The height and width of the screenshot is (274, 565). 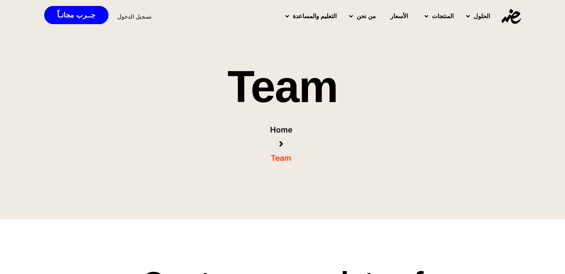 I want to click on a: الحلول, so click(x=477, y=16).